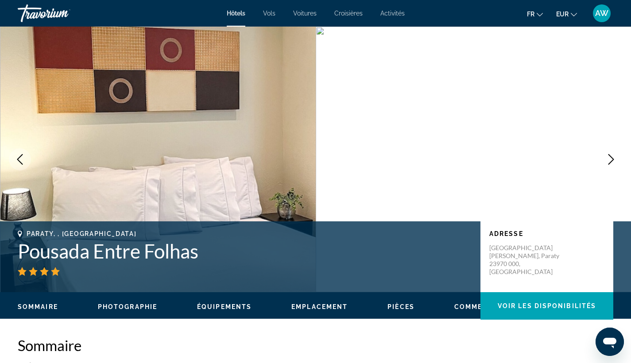 The image size is (631, 363). I want to click on span: Hôtels, so click(236, 13).